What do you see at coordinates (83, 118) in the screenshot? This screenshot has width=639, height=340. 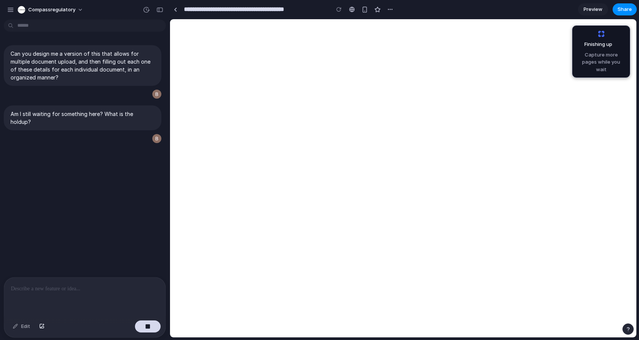 I see `p: Am I still waiting for something here? What is the holdup?` at bounding box center [83, 118].